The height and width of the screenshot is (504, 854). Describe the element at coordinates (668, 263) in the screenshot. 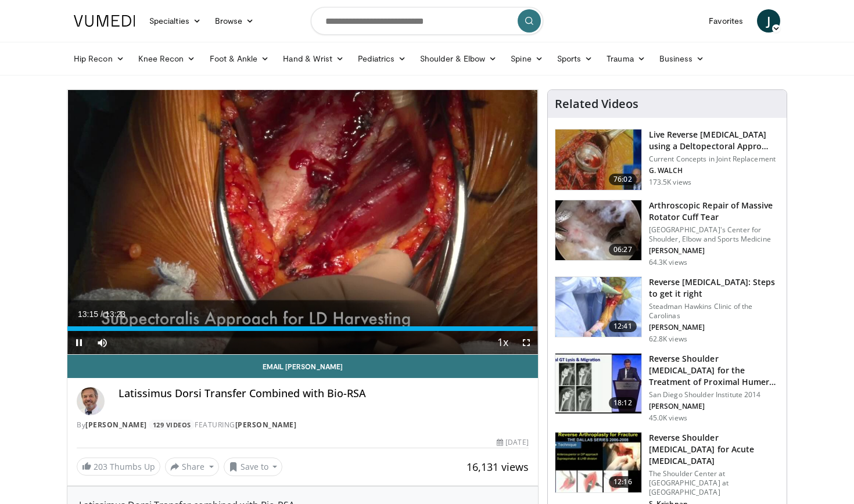

I see `p: 64.3K views` at that location.